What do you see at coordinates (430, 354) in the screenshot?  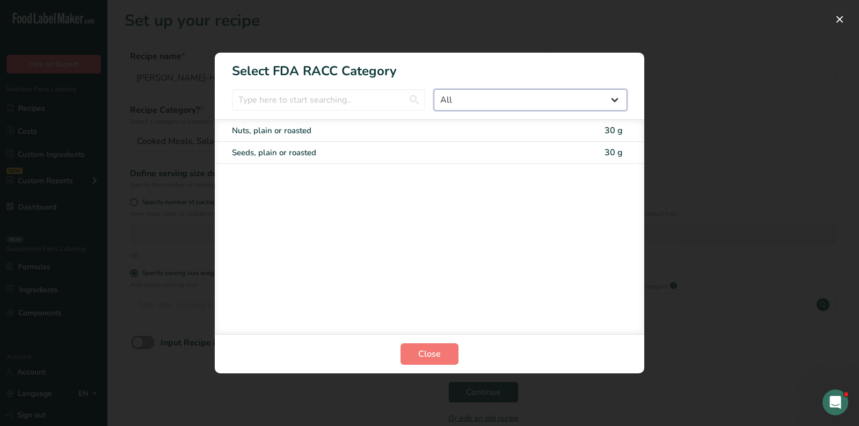 I see `button: Close` at bounding box center [430, 354].